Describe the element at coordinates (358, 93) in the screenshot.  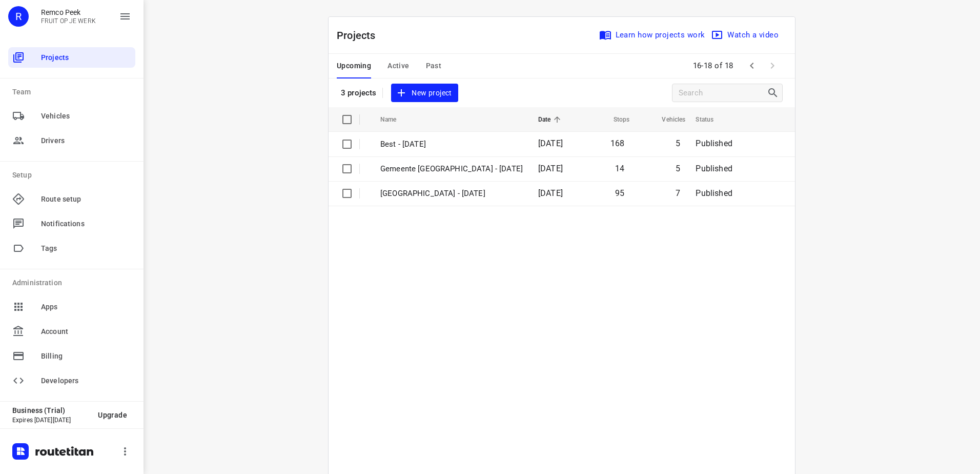
I see `p: 3 projects` at that location.